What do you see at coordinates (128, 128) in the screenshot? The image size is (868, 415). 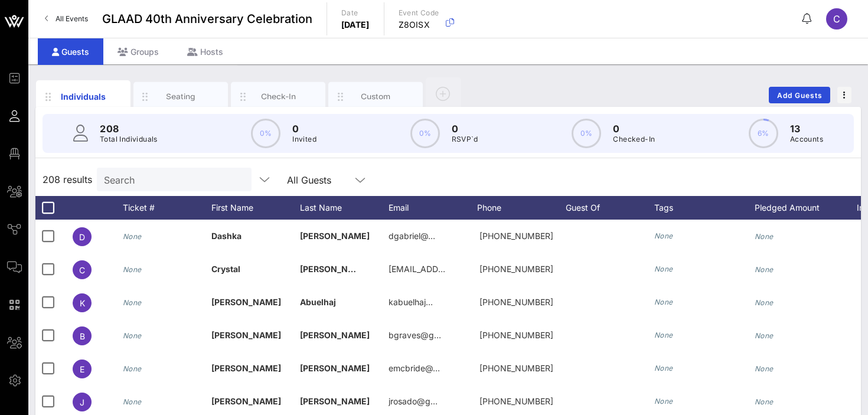 I see `p: 208` at bounding box center [128, 128].